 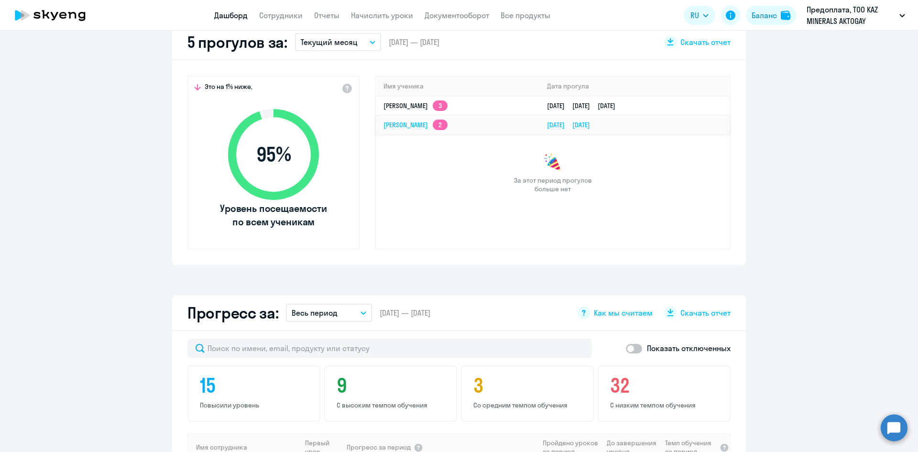 I want to click on button: Весь период, so click(x=329, y=313).